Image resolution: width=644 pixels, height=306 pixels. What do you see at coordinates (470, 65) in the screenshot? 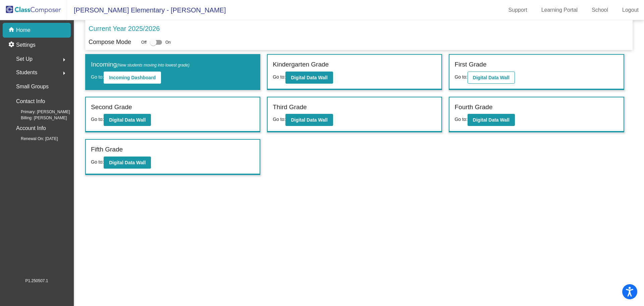
I see `label: First Grade` at bounding box center [470, 65].